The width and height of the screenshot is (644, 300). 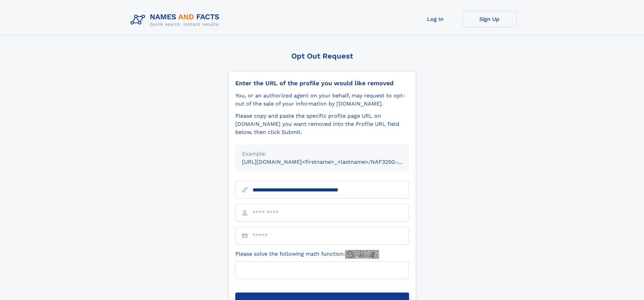 I want to click on label: Please solve the following math function:, so click(x=307, y=254).